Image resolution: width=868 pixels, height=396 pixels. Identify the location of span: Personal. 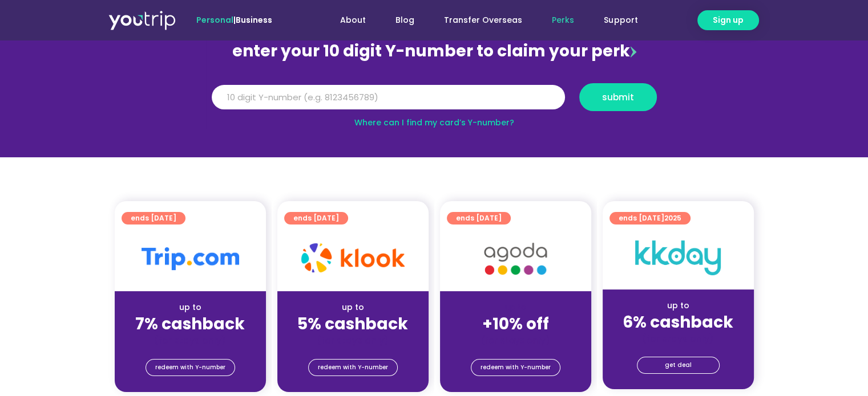
(214, 20).